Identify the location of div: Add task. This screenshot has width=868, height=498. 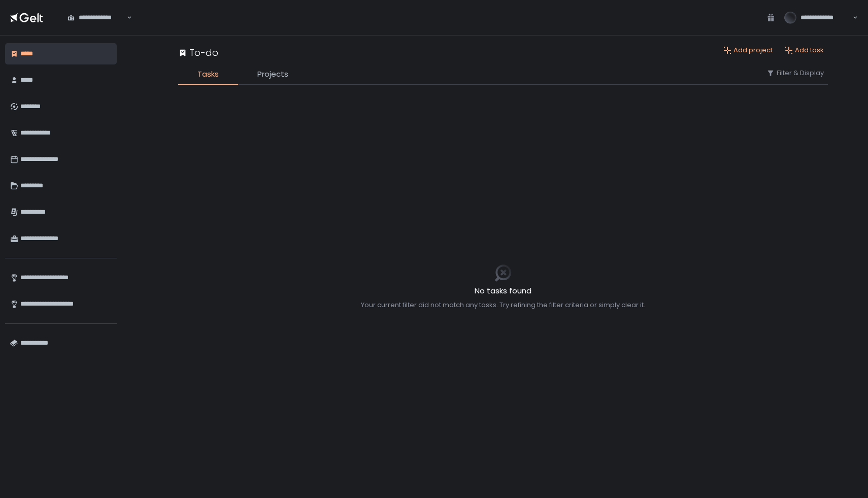
(804, 50).